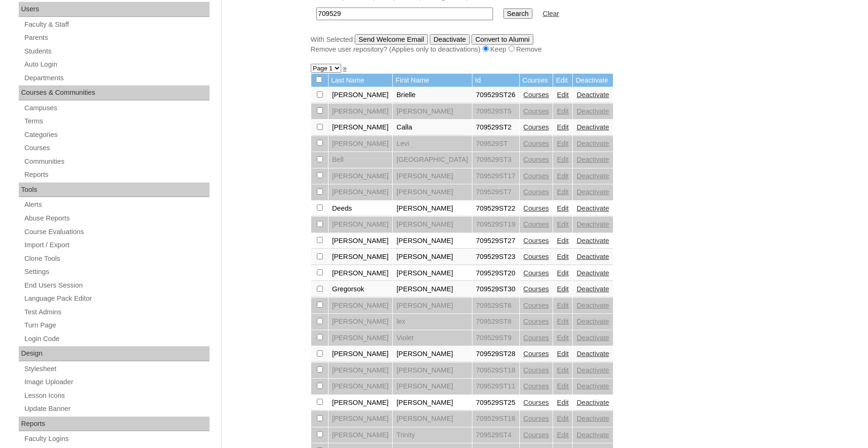 Image resolution: width=868 pixels, height=448 pixels. Describe the element at coordinates (116, 218) in the screenshot. I see `a: Abuse Reports` at that location.